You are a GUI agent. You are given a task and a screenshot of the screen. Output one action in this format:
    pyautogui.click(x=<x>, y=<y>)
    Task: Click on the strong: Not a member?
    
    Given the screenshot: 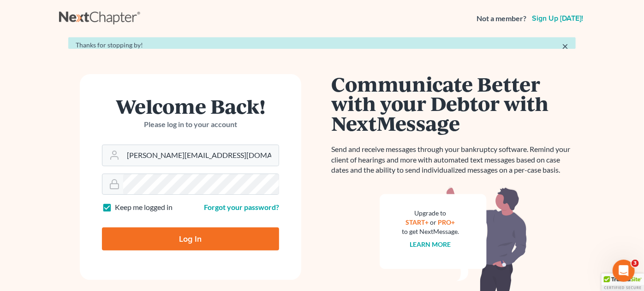 What is the action you would take?
    pyautogui.click(x=501, y=19)
    